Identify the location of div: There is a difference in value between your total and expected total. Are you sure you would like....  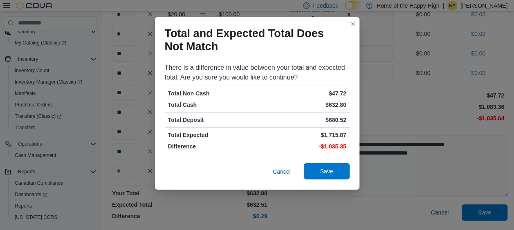
(257, 73).